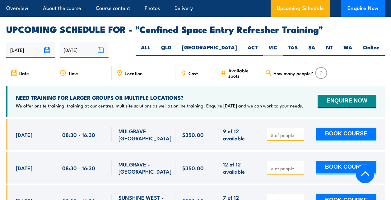 Image resolution: width=391 pixels, height=200 pixels. I want to click on h2: UPCOMING SCHEDULE FOR - "Confined Space Entry Refresher Training", so click(195, 29).